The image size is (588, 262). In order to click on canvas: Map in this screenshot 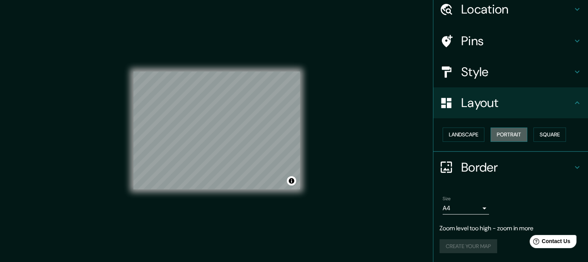, I will do `click(216, 130)`.